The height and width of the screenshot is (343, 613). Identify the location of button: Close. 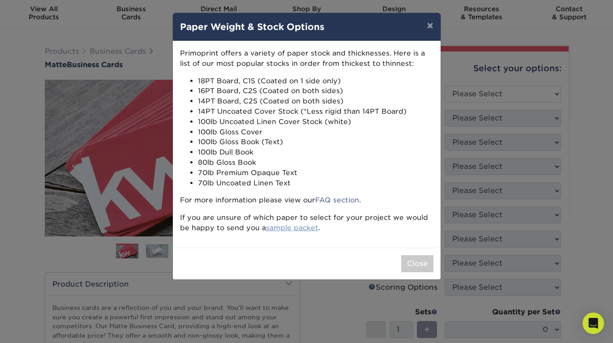
(417, 264).